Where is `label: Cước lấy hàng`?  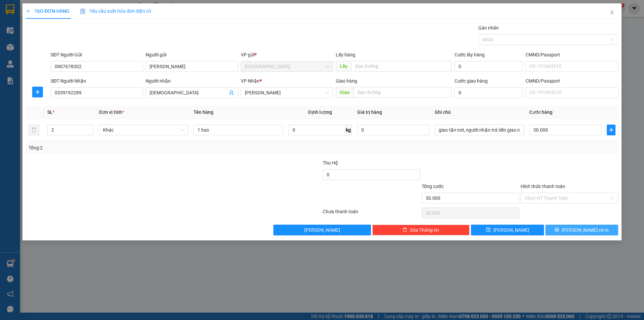 label: Cước lấy hàng is located at coordinates (470, 54).